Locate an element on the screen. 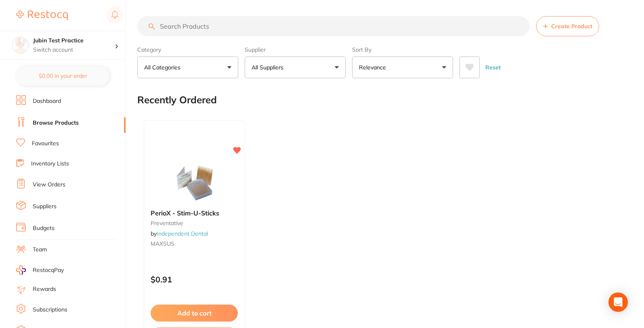 Image resolution: width=644 pixels, height=328 pixels. label: Supplier is located at coordinates (295, 50).